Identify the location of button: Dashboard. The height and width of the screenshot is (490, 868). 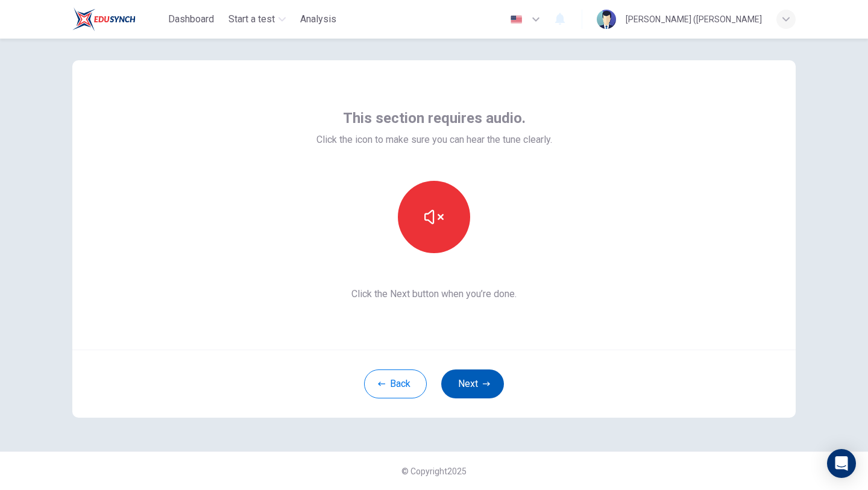
(191, 19).